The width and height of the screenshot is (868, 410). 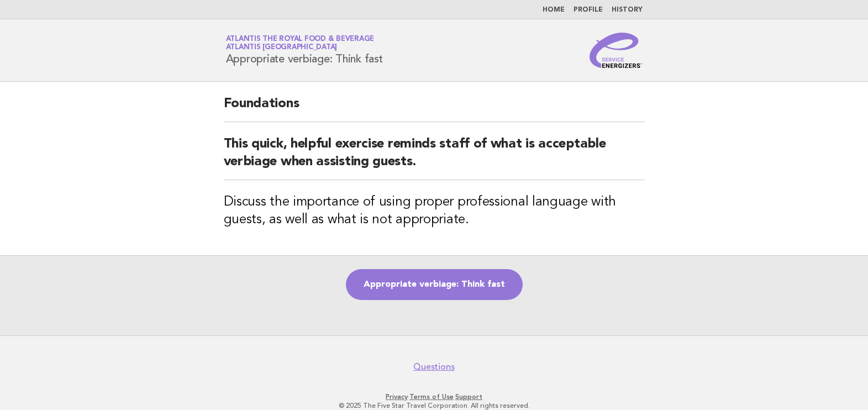 I want to click on a: Terms of Use, so click(x=432, y=396).